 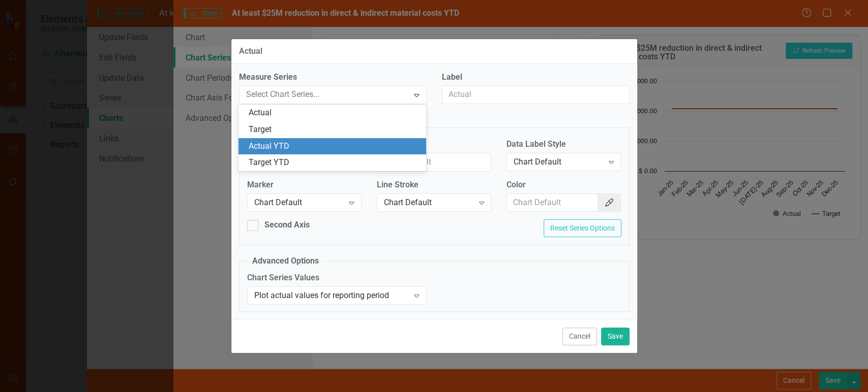 I want to click on button: Reset Series Options, so click(x=582, y=228).